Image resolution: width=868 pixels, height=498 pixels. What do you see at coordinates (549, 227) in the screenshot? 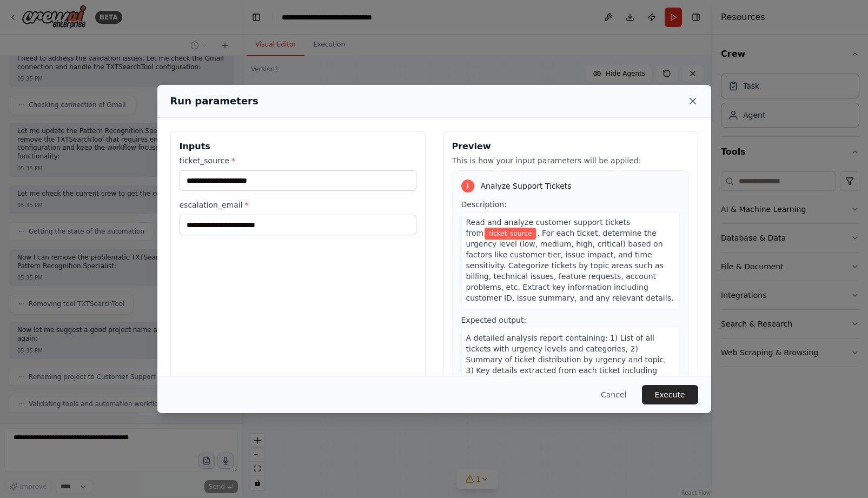
I see `span: Read and analyze customer support tickets from` at bounding box center [549, 227].